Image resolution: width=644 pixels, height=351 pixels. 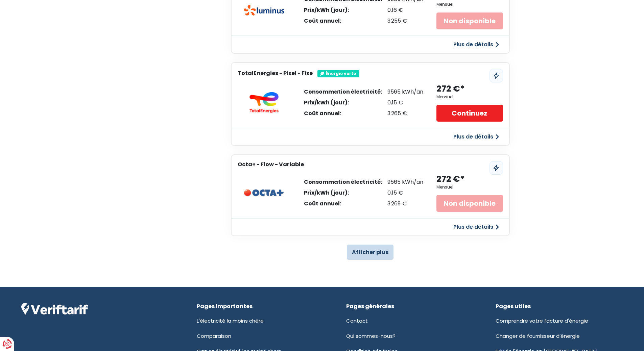 What do you see at coordinates (560, 307) in the screenshot?
I see `div: Pages utiles` at bounding box center [560, 307].